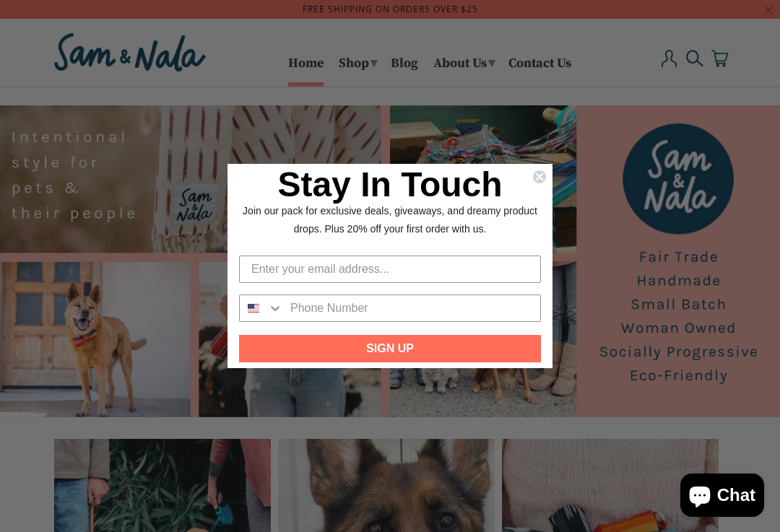 The height and width of the screenshot is (532, 780). What do you see at coordinates (389, 184) in the screenshot?
I see `span: Stay In Touch` at bounding box center [389, 184].